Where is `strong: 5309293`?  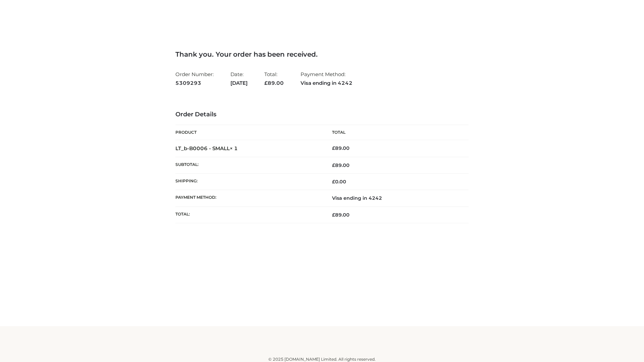
strong: 5309293 is located at coordinates (195, 83).